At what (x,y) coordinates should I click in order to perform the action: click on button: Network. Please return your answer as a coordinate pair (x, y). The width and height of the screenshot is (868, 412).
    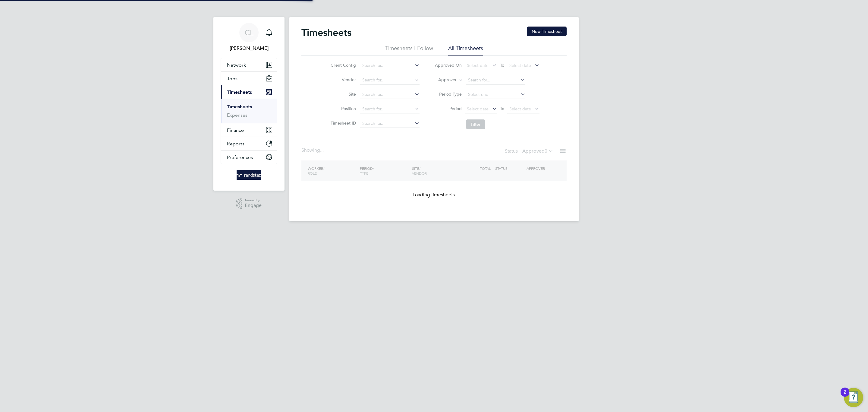
    Looking at the image, I should click on (249, 65).